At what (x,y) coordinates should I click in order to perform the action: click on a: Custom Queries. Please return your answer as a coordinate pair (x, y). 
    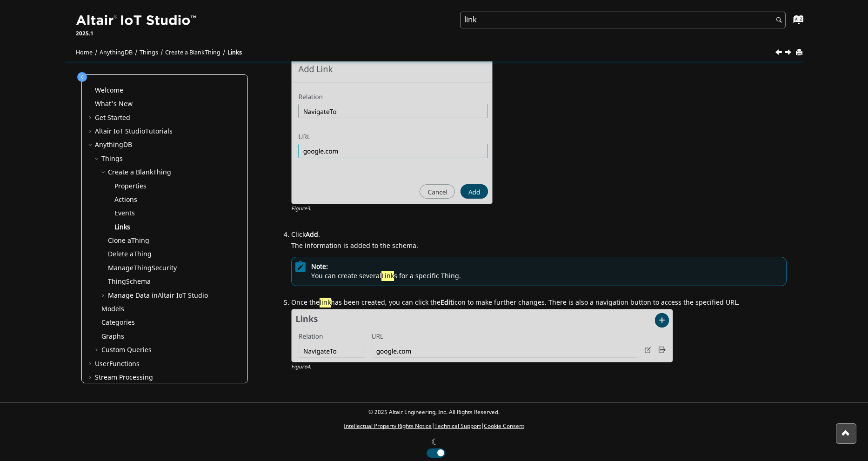
    Looking at the image, I should click on (126, 350).